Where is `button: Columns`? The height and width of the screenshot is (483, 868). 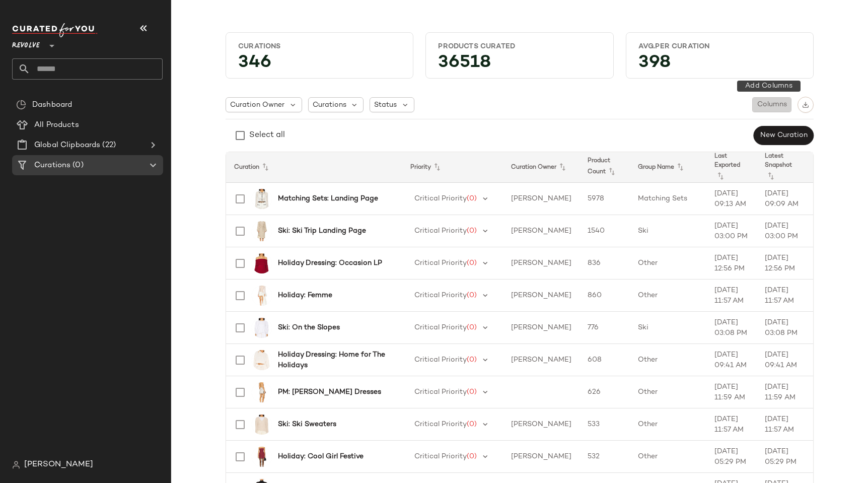 button: Columns is located at coordinates (772, 104).